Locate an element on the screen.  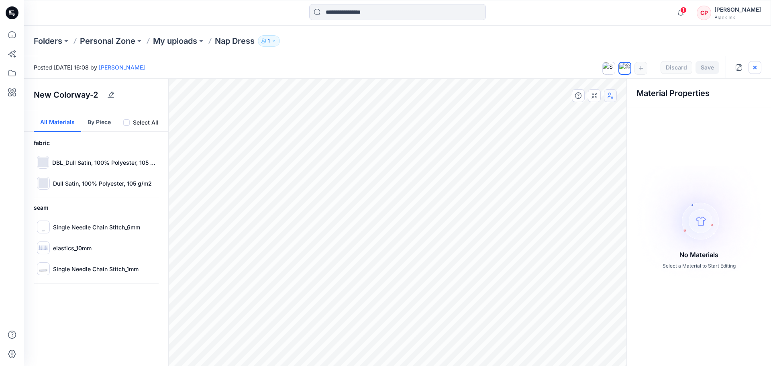
h4: New Colorway-2 is located at coordinates (66, 95).